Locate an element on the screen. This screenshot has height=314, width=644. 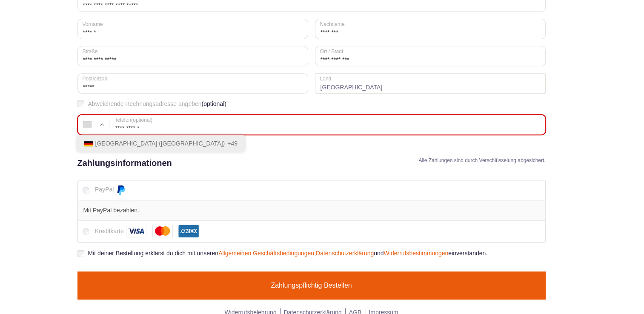
div: Unknown is located at coordinates (94, 125).